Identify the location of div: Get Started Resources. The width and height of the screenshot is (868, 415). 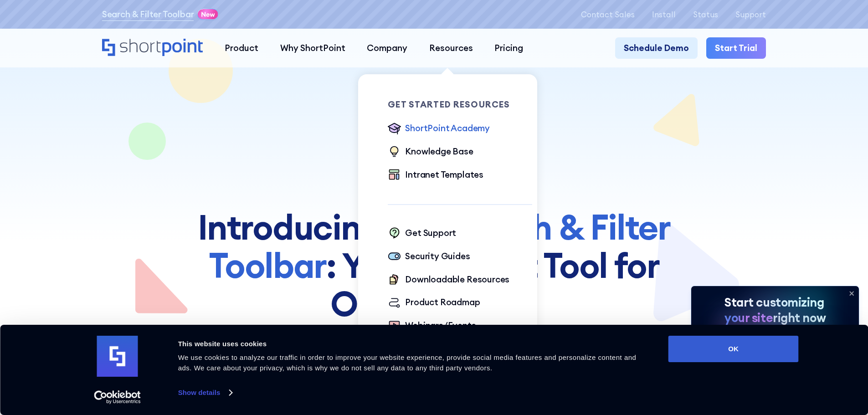
(460, 104).